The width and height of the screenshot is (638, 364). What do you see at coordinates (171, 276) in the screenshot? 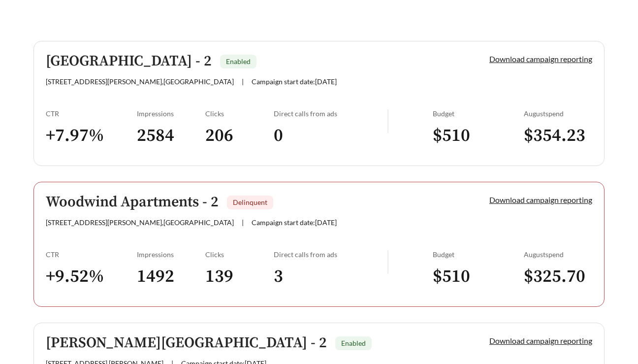
I see `h3: 1492` at bounding box center [171, 276].